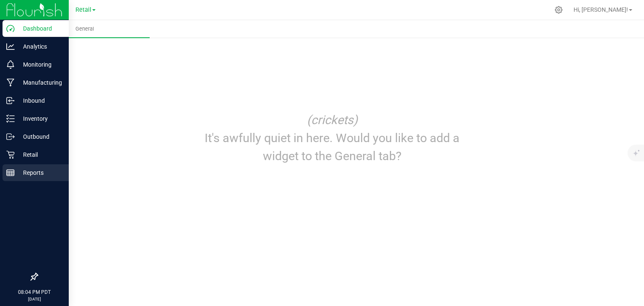  Describe the element at coordinates (40, 118) in the screenshot. I see `p: Inventory` at that location.